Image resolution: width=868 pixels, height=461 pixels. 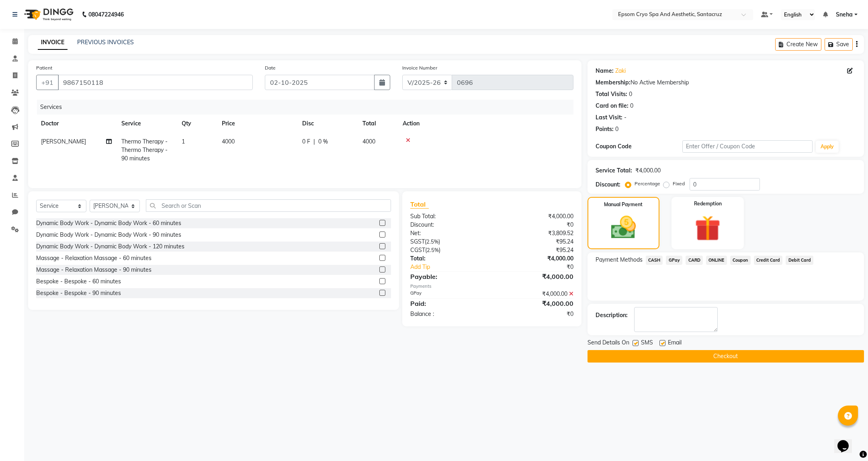 What do you see at coordinates (614, 170) in the screenshot?
I see `div: Service Total:` at bounding box center [614, 170].